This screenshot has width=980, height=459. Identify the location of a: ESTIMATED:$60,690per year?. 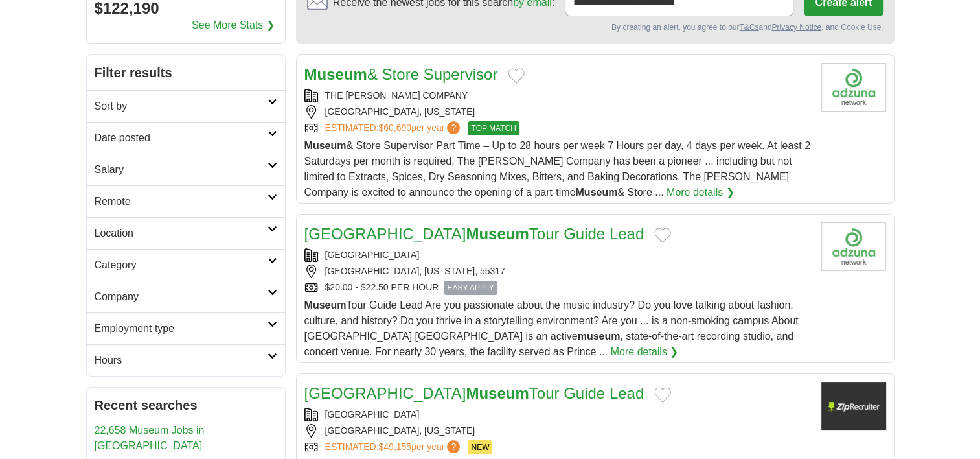
(394, 128).